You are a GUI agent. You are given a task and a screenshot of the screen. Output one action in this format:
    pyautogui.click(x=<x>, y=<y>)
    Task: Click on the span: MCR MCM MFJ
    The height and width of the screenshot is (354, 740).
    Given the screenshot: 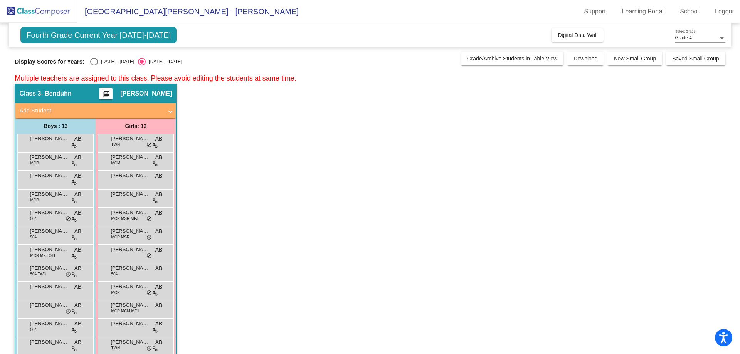 What is the action you would take?
    pyautogui.click(x=125, y=311)
    